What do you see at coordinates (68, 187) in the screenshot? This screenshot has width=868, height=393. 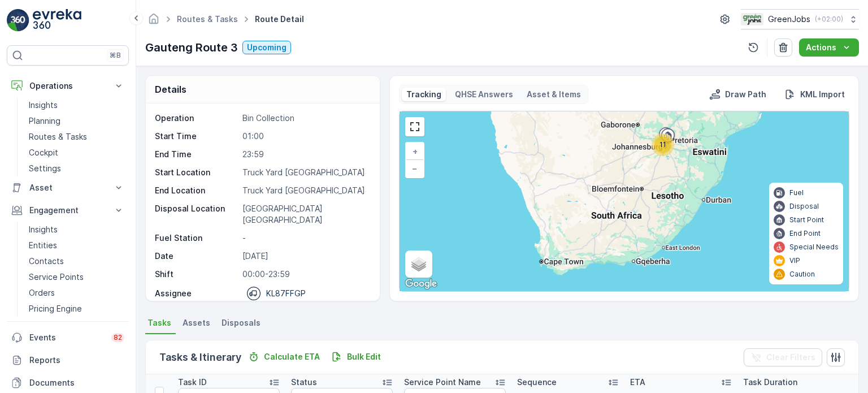 I see `button: Asset` at bounding box center [68, 187].